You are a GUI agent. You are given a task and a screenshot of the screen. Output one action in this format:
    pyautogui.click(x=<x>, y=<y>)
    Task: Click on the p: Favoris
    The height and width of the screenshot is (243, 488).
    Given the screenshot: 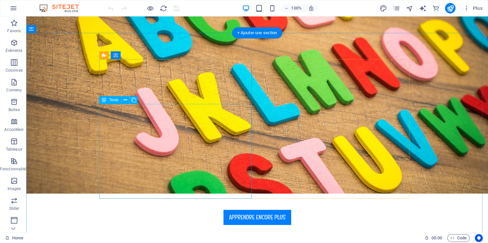 What is the action you would take?
    pyautogui.click(x=14, y=31)
    